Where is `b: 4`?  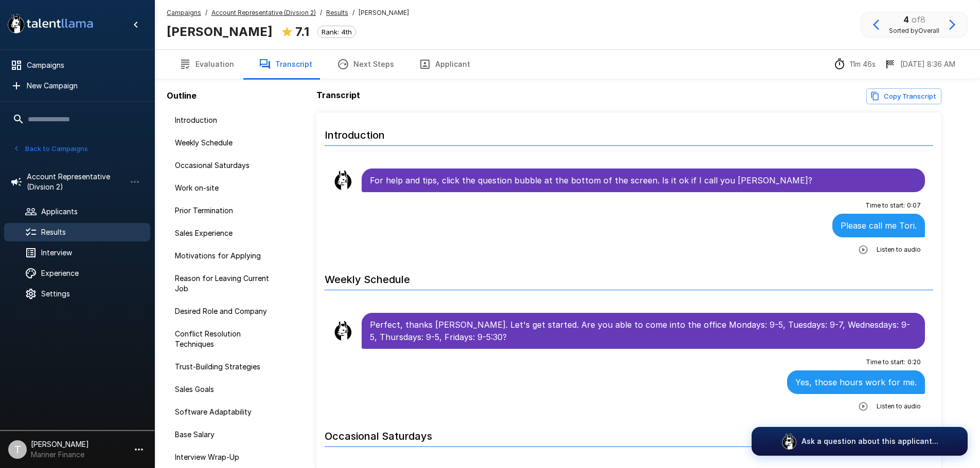 b: 4 is located at coordinates (906, 20).